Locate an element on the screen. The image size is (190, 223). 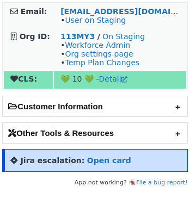
h2: Other Tools & Resources is located at coordinates (95, 133).